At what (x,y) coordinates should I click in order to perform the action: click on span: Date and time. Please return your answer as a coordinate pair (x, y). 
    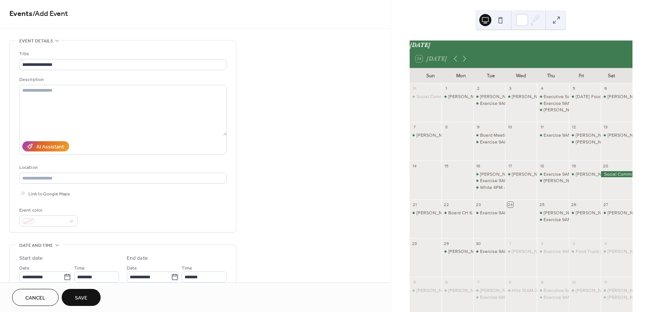
    Looking at the image, I should click on (36, 245).